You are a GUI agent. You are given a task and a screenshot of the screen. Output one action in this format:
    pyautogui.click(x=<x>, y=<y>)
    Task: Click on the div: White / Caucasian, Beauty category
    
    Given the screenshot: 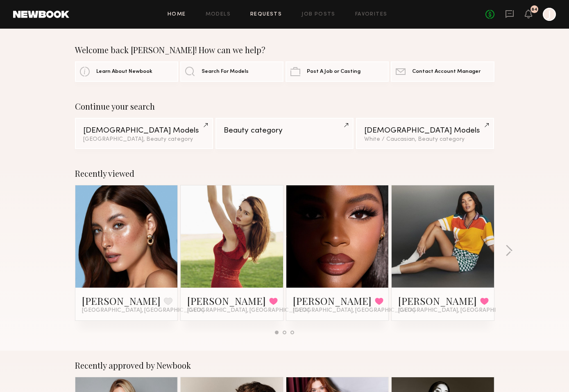 What is the action you would take?
    pyautogui.click(x=425, y=139)
    